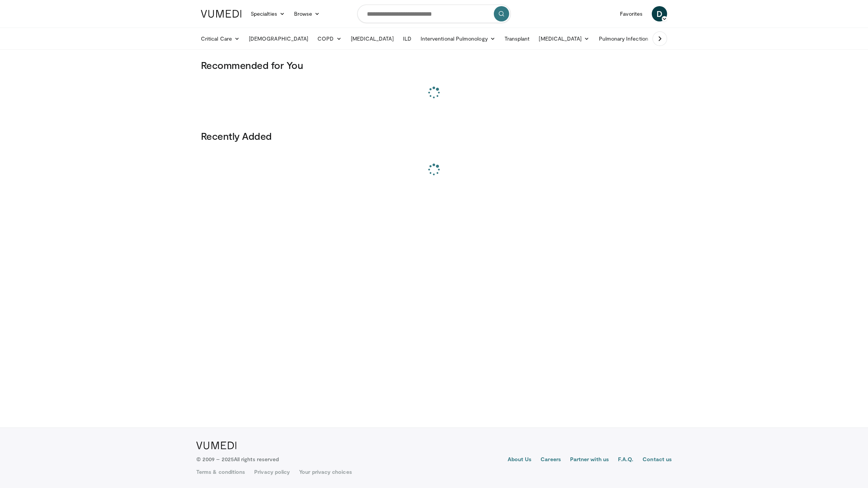  I want to click on a: Contact us, so click(657, 460).